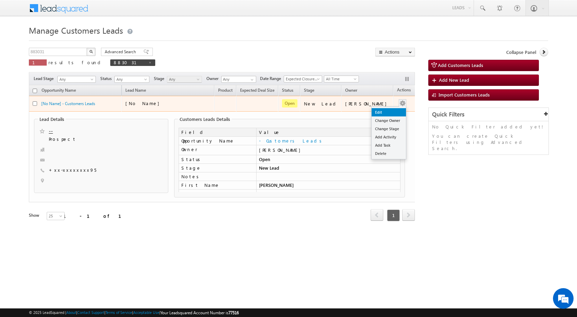 This screenshot has height=317, width=577. What do you see at coordinates (408, 215) in the screenshot?
I see `a: next` at bounding box center [408, 215].